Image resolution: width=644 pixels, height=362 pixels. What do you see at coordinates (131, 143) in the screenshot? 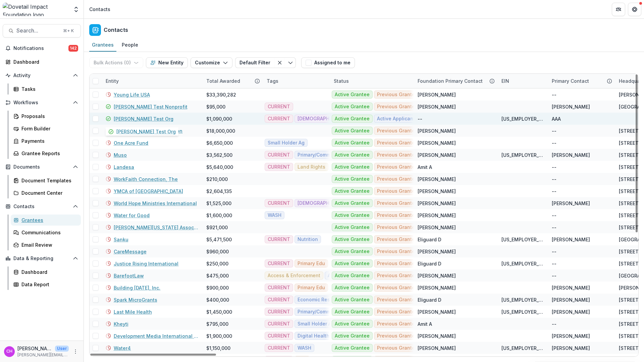
I see `a: One Acre Fund` at bounding box center [131, 143].